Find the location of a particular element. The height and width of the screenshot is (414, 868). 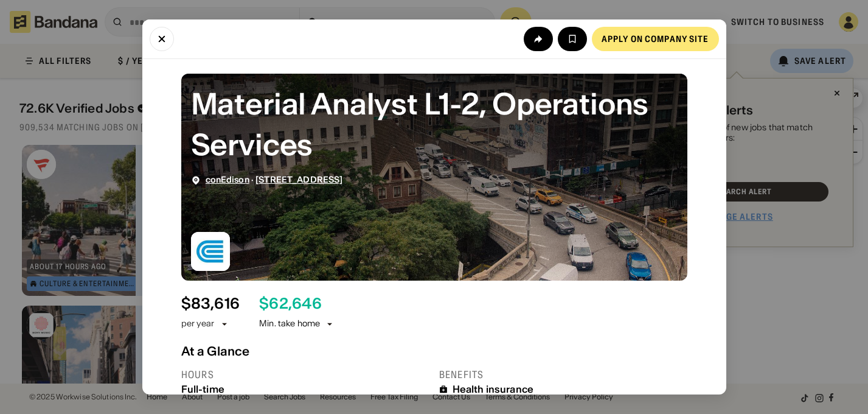

button: Close is located at coordinates (162, 39).